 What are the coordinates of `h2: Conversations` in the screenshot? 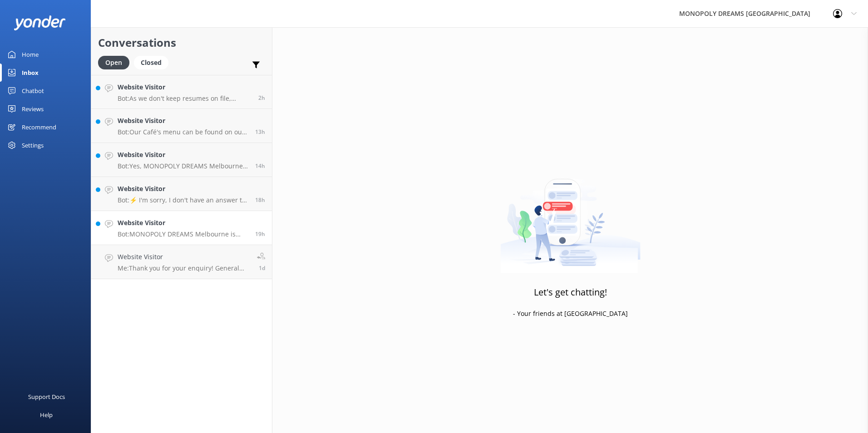 It's located at (182, 43).